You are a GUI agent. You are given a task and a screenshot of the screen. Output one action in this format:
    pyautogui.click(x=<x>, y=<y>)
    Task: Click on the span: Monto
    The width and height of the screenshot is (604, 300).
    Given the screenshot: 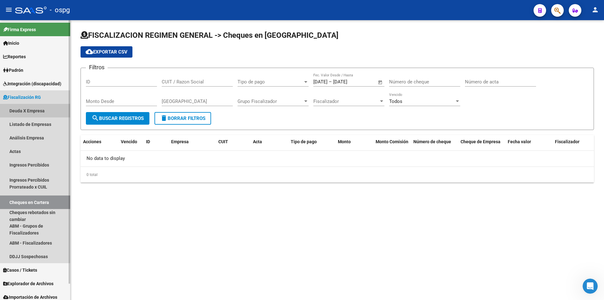 What is the action you would take?
    pyautogui.click(x=344, y=142)
    